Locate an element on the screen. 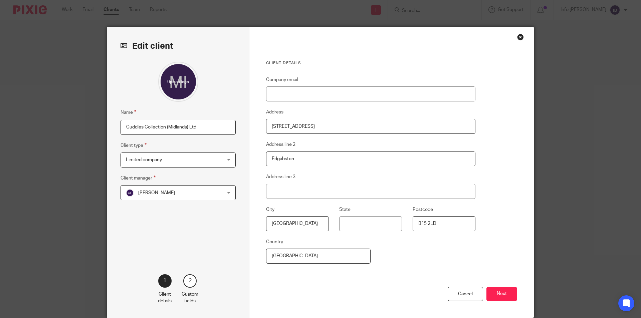  span: Limited company is located at coordinates (144, 160).